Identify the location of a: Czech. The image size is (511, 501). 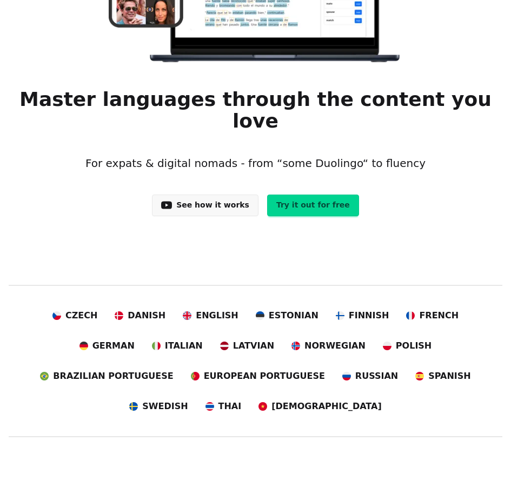
(75, 316).